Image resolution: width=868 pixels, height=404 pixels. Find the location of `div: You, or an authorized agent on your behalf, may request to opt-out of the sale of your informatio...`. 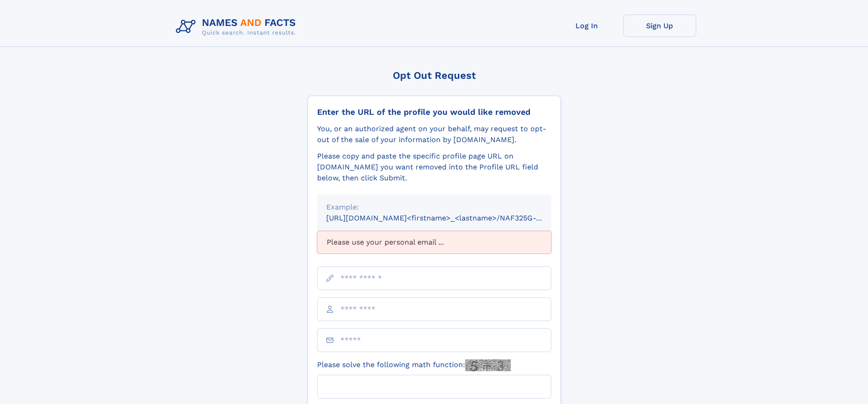

div: You, or an authorized agent on your behalf, may request to opt-out of the sale of your informatio... is located at coordinates (434, 135).